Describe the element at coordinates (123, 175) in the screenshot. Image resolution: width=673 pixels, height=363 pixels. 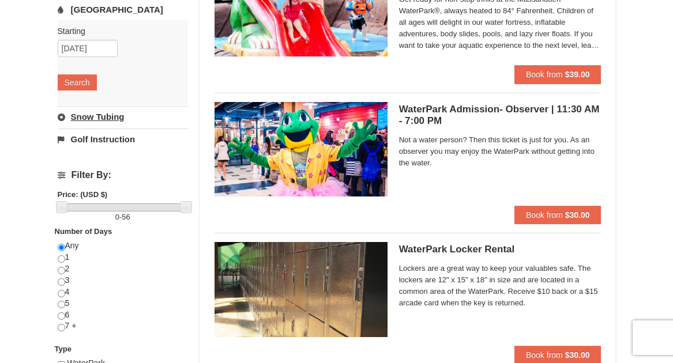
I see `h4: Filter By:` at that location.